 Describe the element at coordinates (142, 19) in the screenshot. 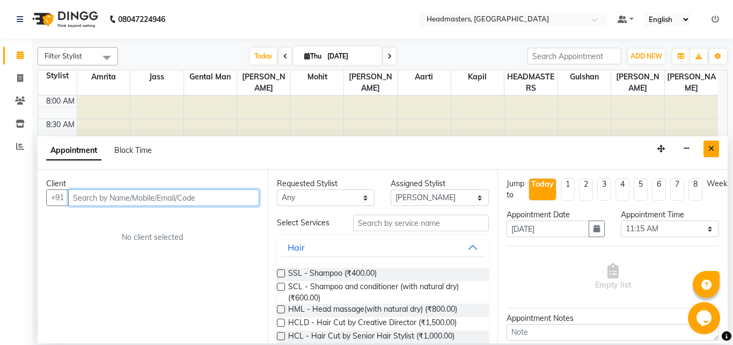

I see `b: 08047224946` at that location.